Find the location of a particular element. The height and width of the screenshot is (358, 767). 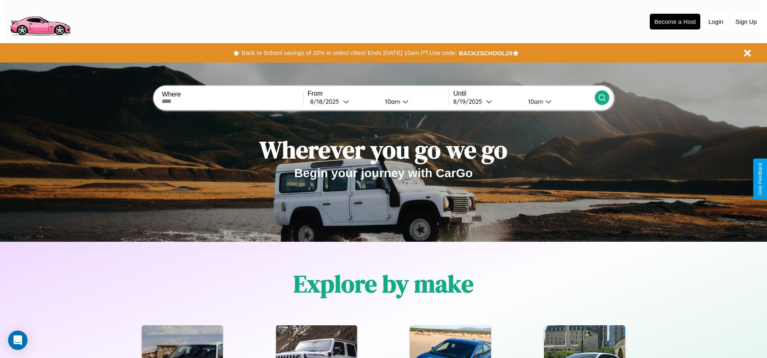

label: From is located at coordinates (378, 94).